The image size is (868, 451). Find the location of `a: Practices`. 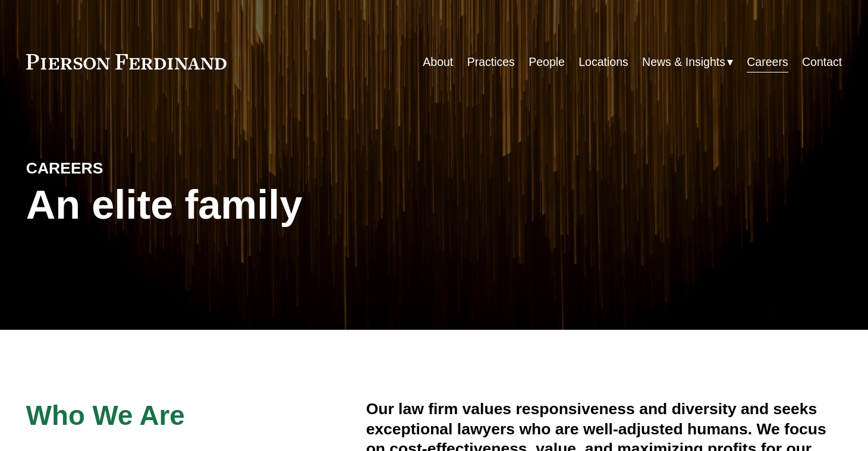

a: Practices is located at coordinates (490, 62).